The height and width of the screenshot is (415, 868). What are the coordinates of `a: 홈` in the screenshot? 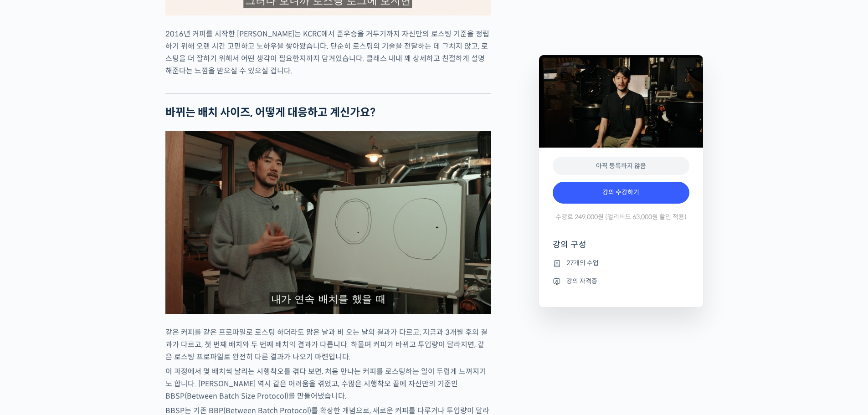 It's located at (31, 301).